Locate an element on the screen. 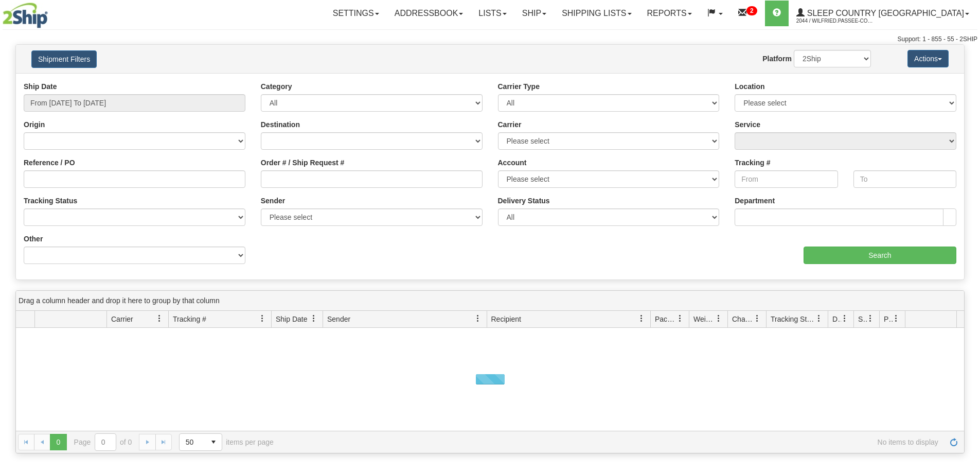 The width and height of the screenshot is (980, 473). span: Charge is located at coordinates (743, 319).